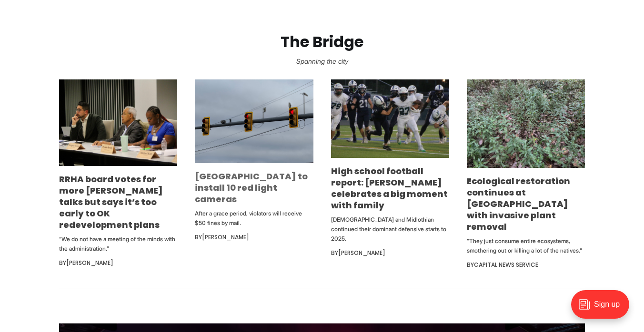 The height and width of the screenshot is (332, 644). I want to click on p: Spanning the city, so click(322, 62).